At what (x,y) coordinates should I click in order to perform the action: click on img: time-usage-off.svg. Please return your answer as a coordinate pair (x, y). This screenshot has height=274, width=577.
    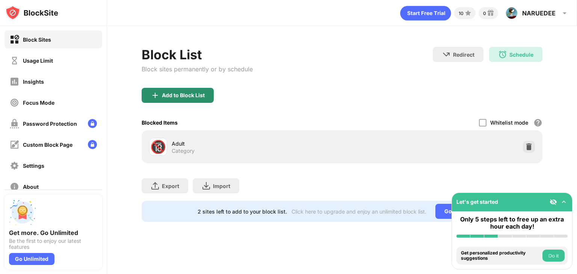
    Looking at the image, I should click on (14, 60).